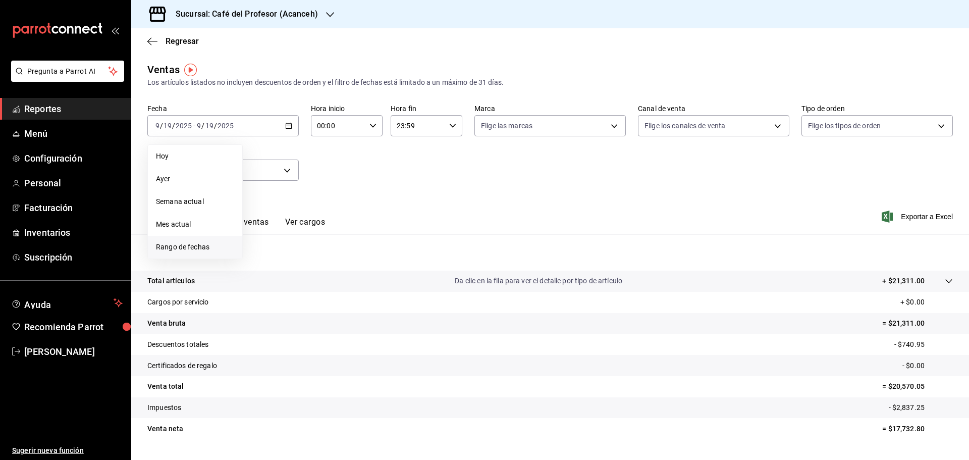 This screenshot has width=969, height=460. Describe the element at coordinates (173, 41) in the screenshot. I see `button: Regresar` at that location.